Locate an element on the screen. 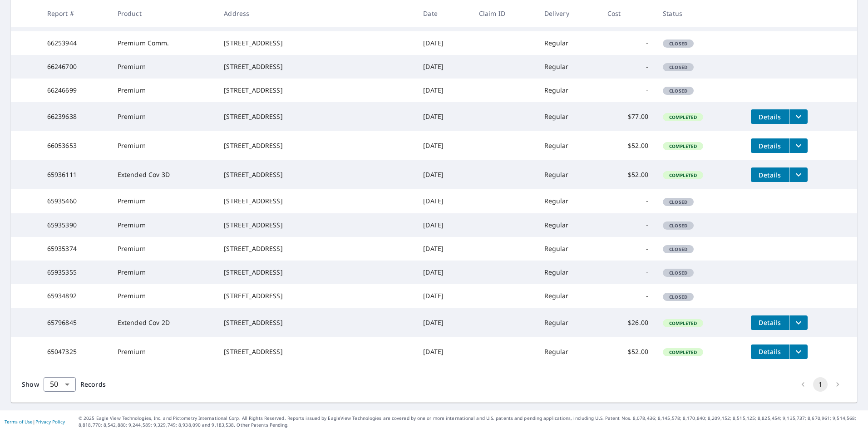  td: 65796845 is located at coordinates (75, 323).